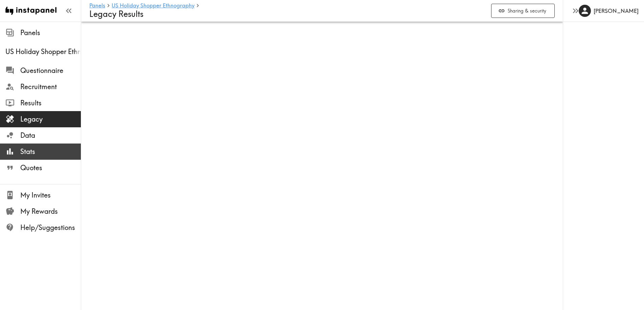 The width and height of the screenshot is (644, 310). I want to click on span: Panels, so click(50, 33).